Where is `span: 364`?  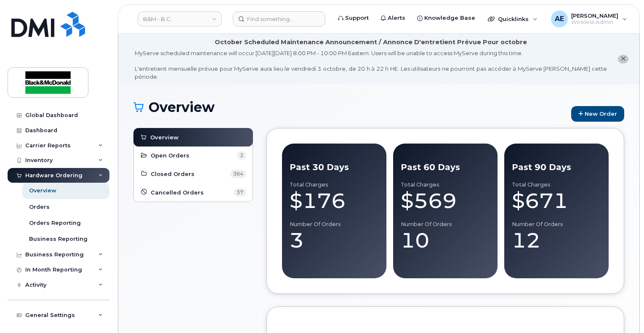 span: 364 is located at coordinates (238, 174).